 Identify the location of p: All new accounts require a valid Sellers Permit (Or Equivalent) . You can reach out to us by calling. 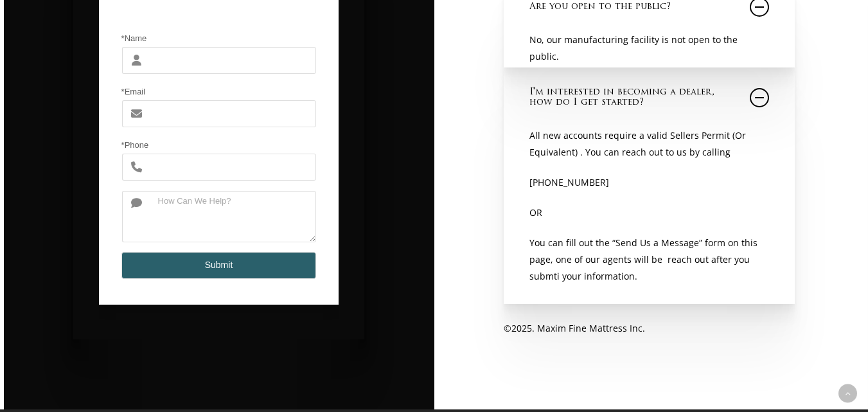
(650, 151).